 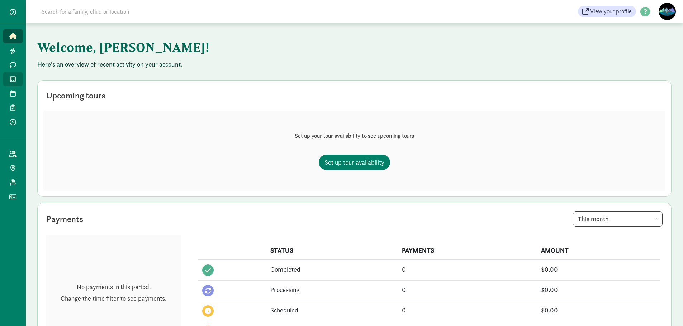 I want to click on div: Scheduled, so click(x=331, y=310).